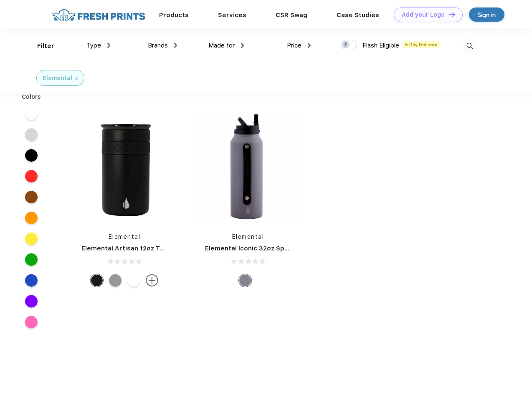  What do you see at coordinates (133, 281) in the screenshot?
I see `div: White` at bounding box center [133, 281].